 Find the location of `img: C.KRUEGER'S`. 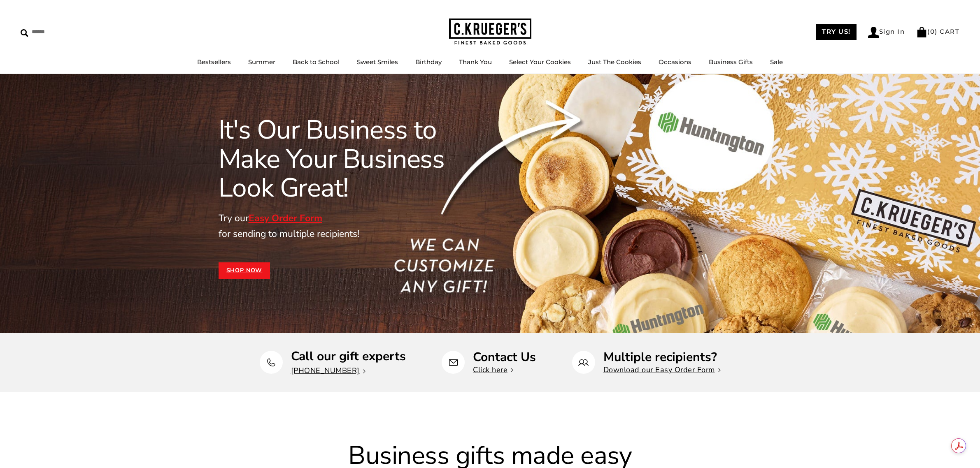

img: C.KRUEGER'S is located at coordinates (490, 32).